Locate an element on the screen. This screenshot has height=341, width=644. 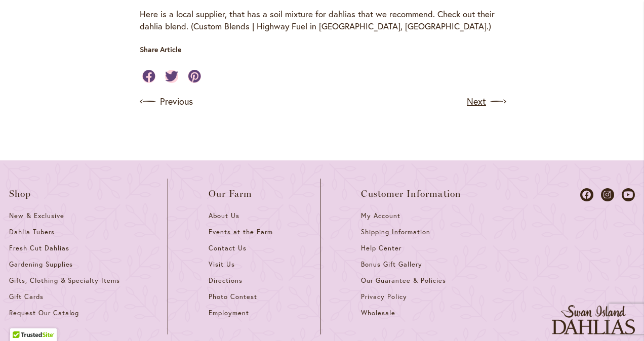
span: About Us is located at coordinates (223, 215).